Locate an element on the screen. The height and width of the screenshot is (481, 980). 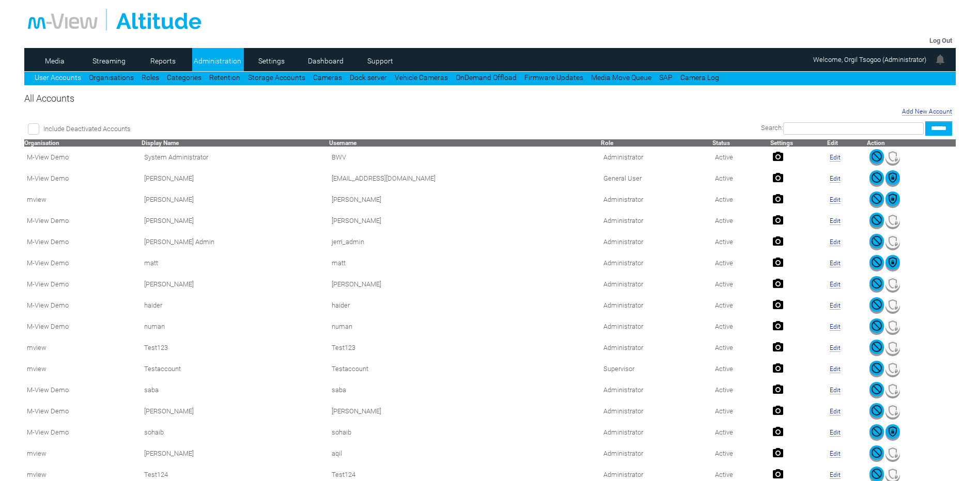
a: Log Out is located at coordinates (940, 40).